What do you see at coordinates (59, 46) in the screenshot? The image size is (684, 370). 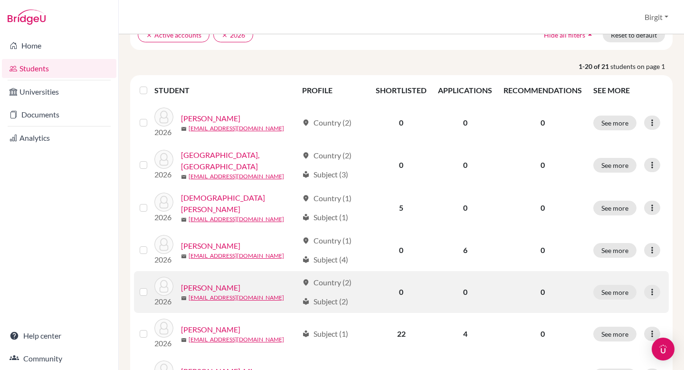 I see `a: Home` at bounding box center [59, 46].